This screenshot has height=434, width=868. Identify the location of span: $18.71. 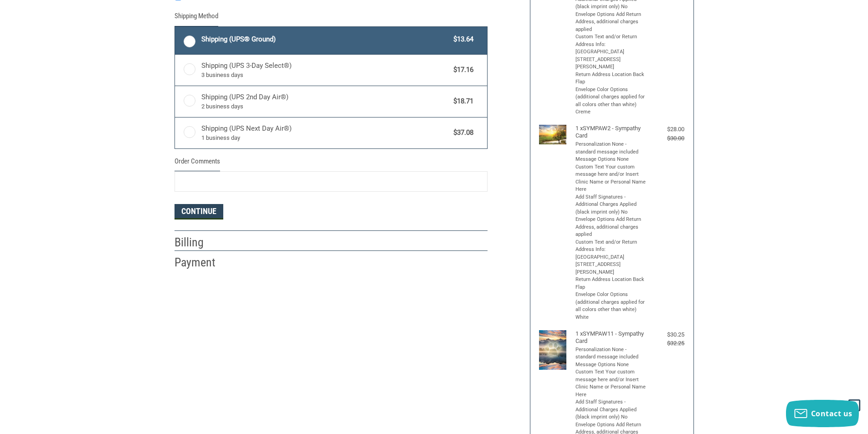
(461, 101).